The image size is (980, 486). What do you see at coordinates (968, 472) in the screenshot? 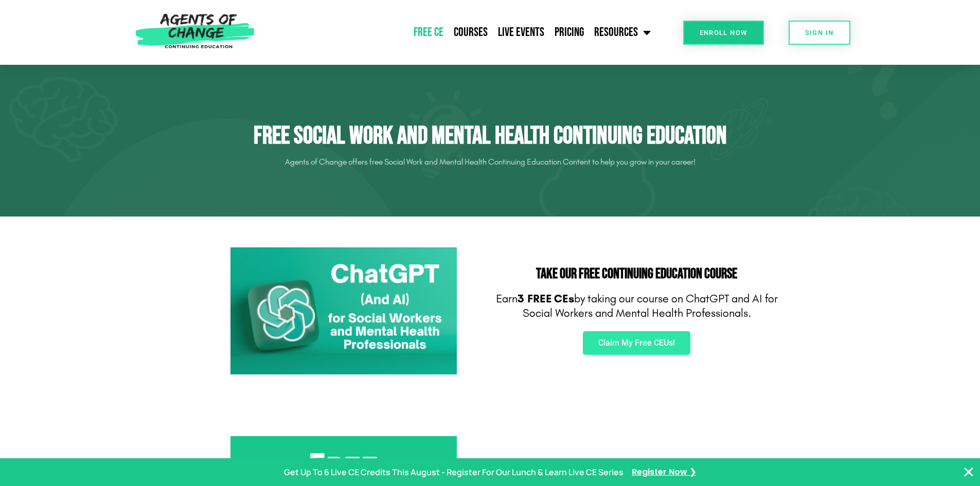
I see `button: Close Banner` at bounding box center [968, 472].